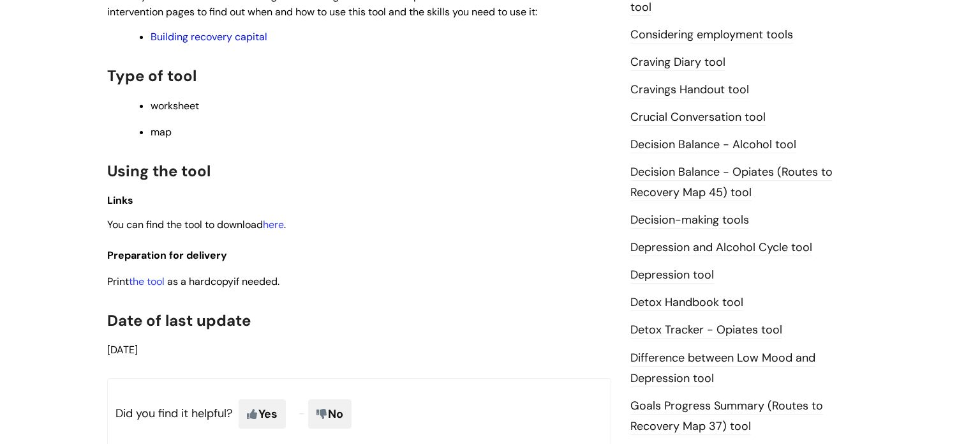 This screenshot has height=444, width=980. Describe the element at coordinates (721, 248) in the screenshot. I see `a: Depression and Alcohol Cycle tool` at that location.